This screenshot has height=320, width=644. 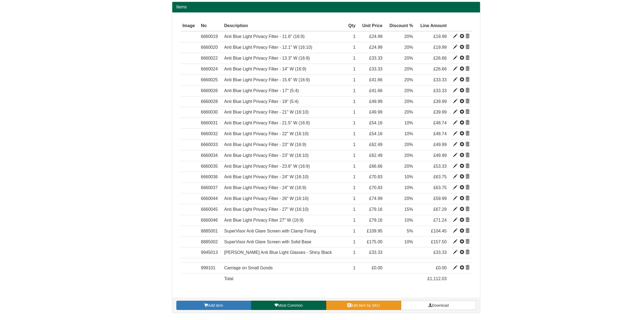 I want to click on td: 6660031, so click(x=210, y=123).